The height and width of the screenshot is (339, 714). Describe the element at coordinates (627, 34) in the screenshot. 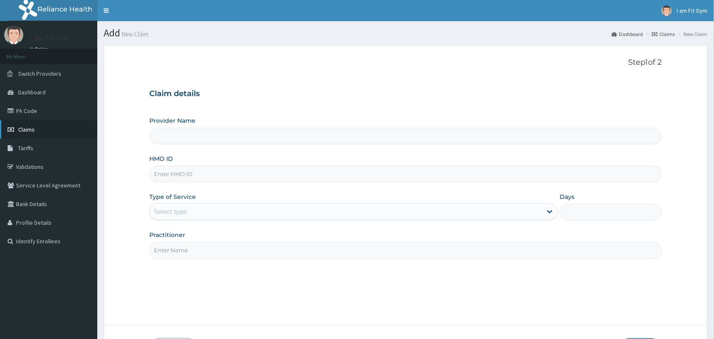

I see `a: Dashboard` at that location.